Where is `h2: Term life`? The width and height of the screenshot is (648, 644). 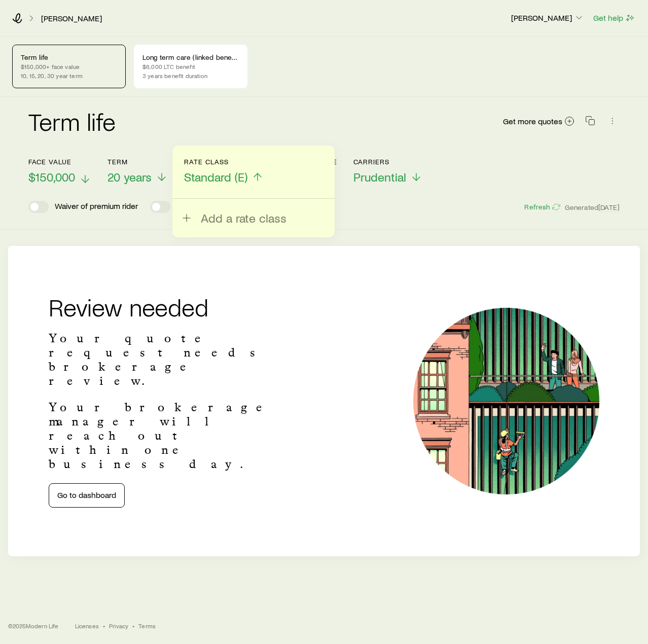
h2: Term life is located at coordinates (72, 121).